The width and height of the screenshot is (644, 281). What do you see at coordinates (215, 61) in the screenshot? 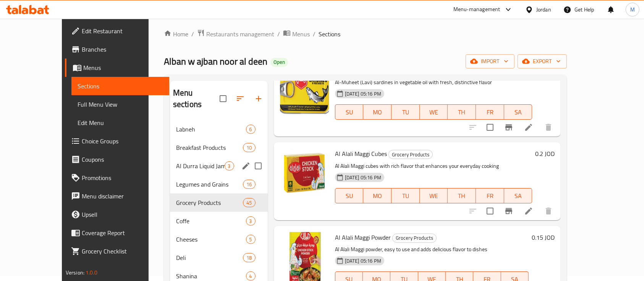
I see `span: Alban w ajban noor al deen` at bounding box center [215, 61].